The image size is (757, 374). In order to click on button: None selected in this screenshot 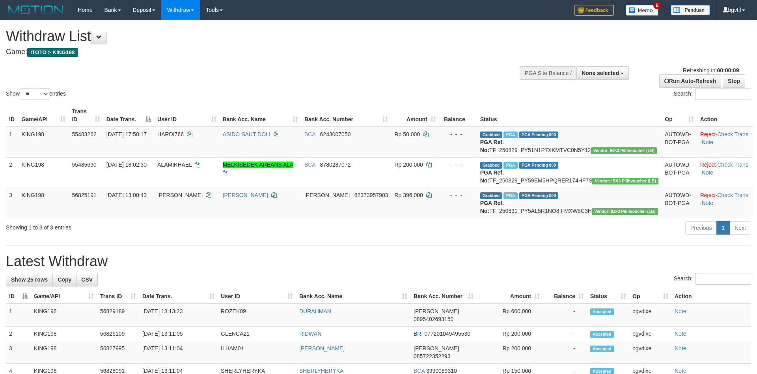, I will do `click(603, 73)`.